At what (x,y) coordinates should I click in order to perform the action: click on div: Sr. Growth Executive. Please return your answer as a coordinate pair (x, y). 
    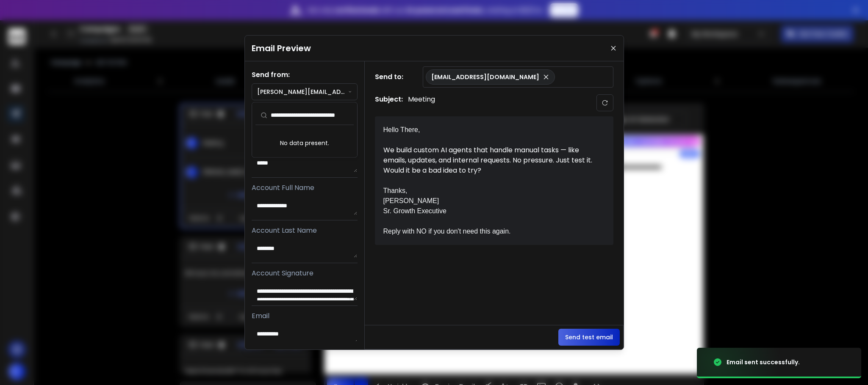
    Looking at the image, I should click on (489, 211).